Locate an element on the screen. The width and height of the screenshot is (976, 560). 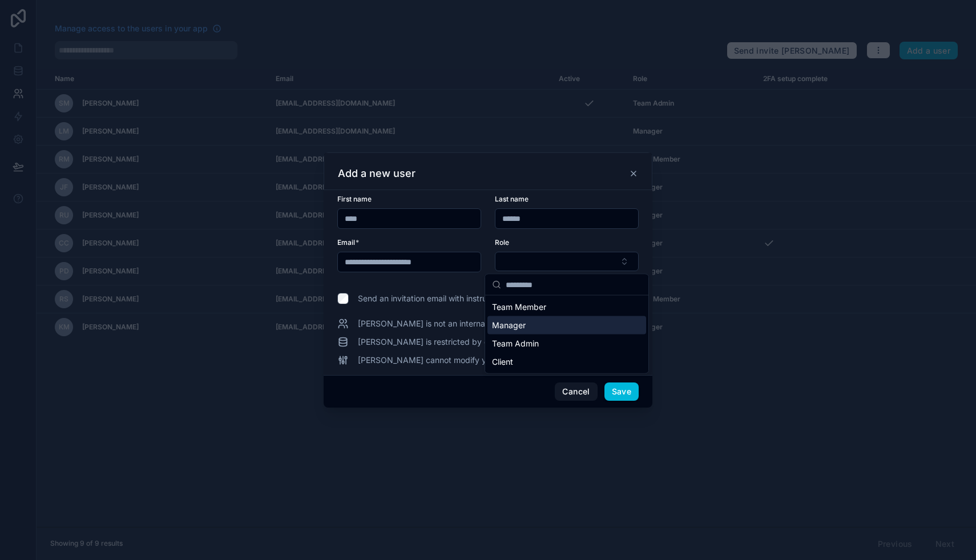
button: Select Button is located at coordinates (566, 261).